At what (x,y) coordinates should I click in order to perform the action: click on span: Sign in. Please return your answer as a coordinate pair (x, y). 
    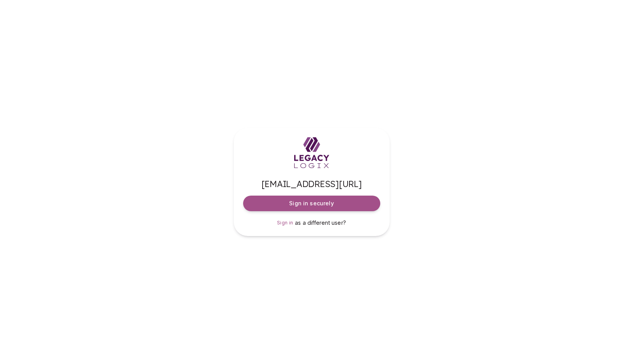
    Looking at the image, I should click on (285, 223).